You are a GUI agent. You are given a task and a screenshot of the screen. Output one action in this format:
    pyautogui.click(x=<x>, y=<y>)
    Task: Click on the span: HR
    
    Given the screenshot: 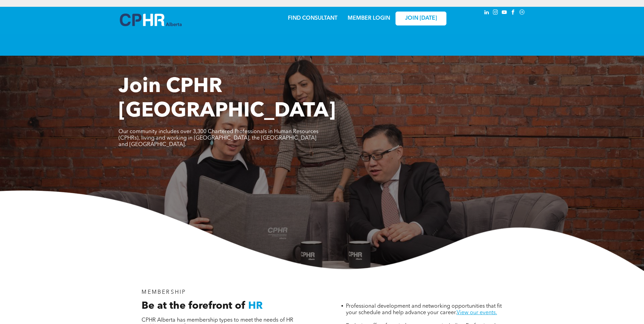 What is the action you would take?
    pyautogui.click(x=255, y=306)
    